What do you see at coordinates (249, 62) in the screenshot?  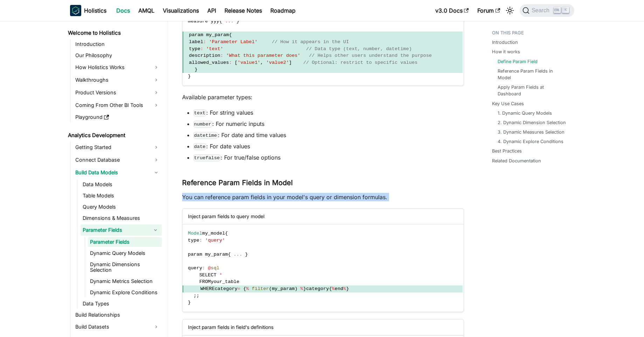 I see `span: 'value1'` at bounding box center [249, 62].